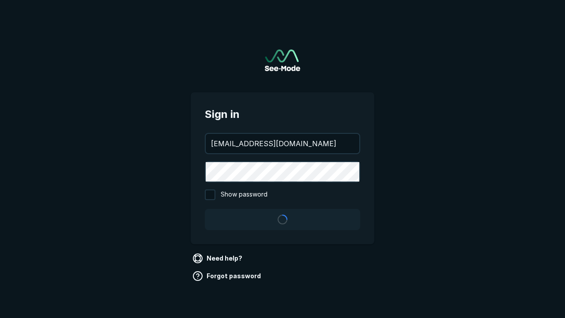 The image size is (565, 318). Describe the element at coordinates (227, 276) in the screenshot. I see `a: Forgot password` at that location.